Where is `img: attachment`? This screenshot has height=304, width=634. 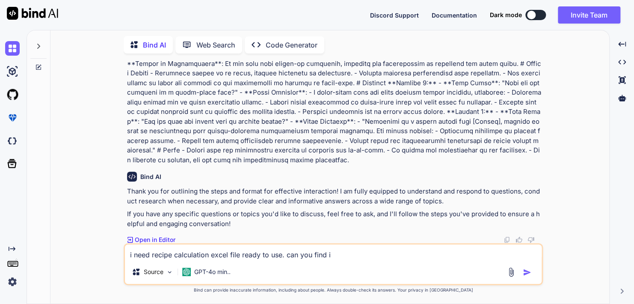
img: attachment is located at coordinates (511, 272).